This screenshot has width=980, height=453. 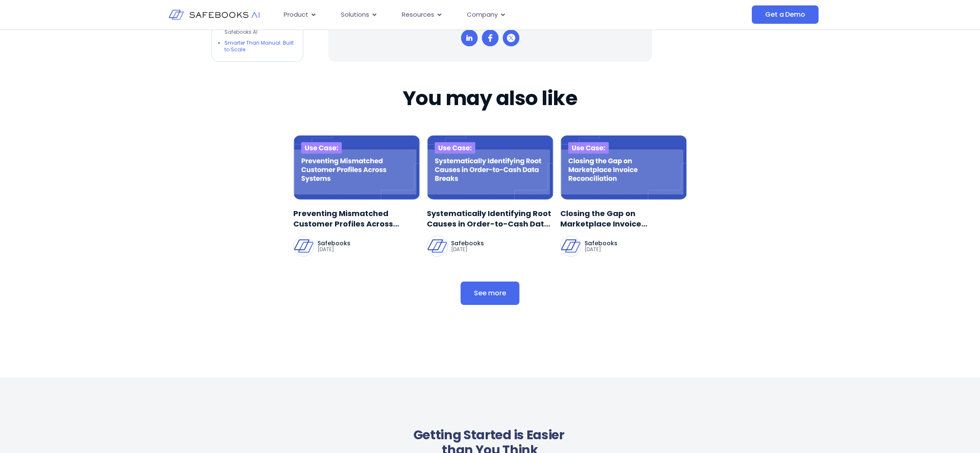 What do you see at coordinates (357, 168) in the screenshot?
I see `img: Preventing_Mismatched_Customer_Profiles-1748168056633.png` at bounding box center [357, 168].